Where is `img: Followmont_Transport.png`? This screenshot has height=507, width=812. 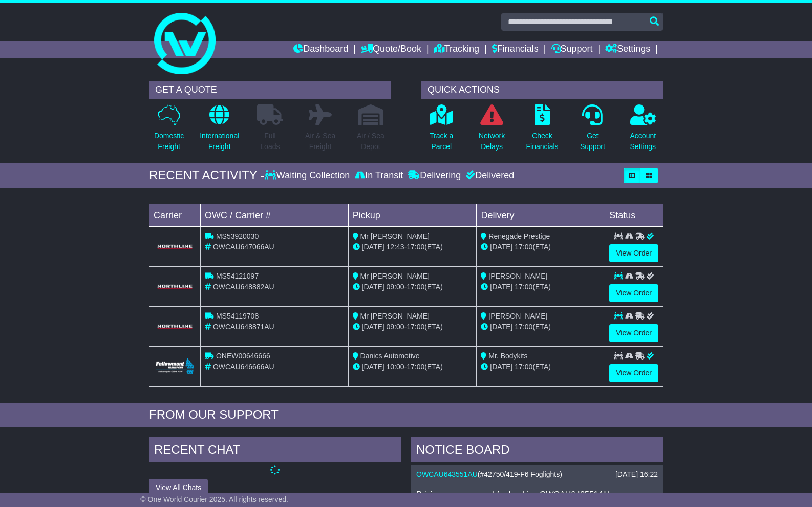
img: Followmont_Transport.png is located at coordinates (174, 366).